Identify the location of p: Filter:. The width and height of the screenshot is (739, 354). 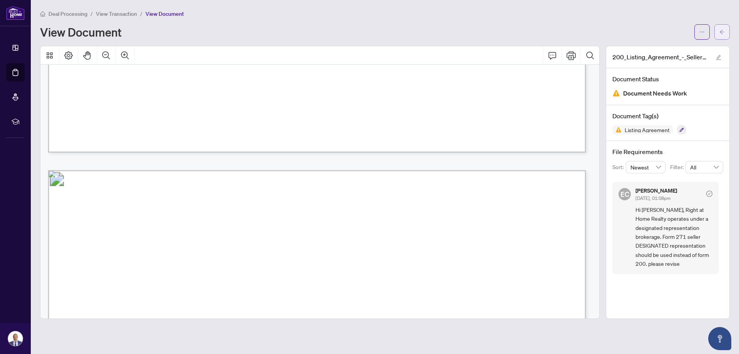
(678, 167).